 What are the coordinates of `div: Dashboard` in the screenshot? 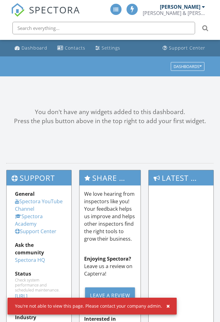 It's located at (34, 48).